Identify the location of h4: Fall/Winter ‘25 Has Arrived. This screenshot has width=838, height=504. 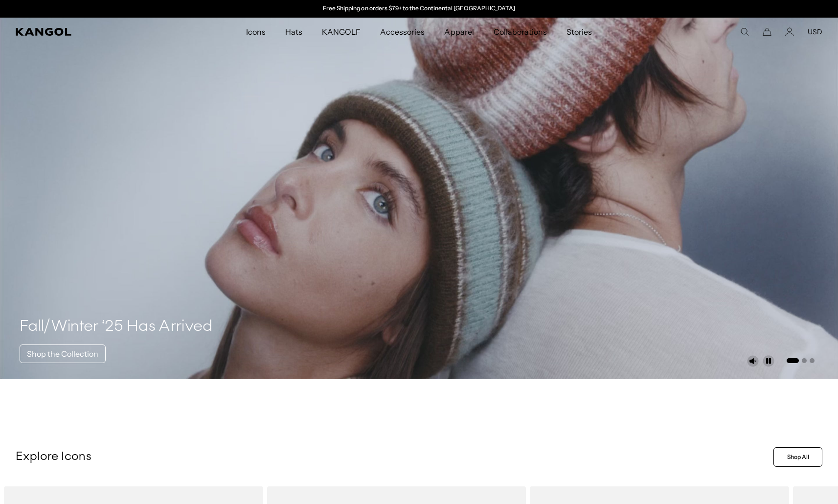
(116, 327).